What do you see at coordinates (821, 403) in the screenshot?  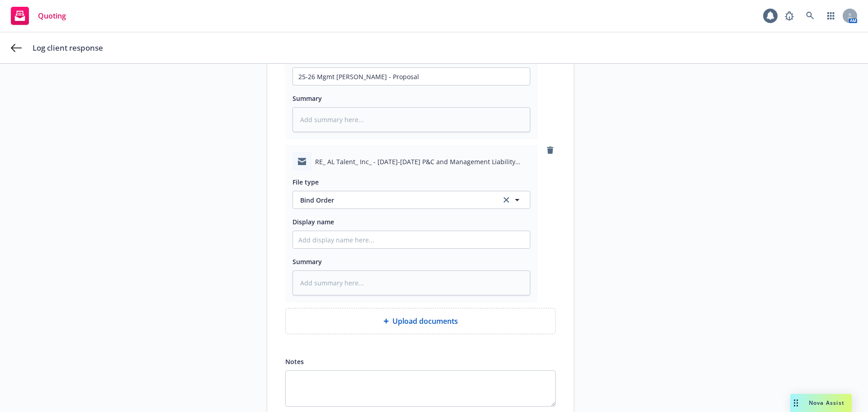 I see `button: Nova Assist` at bounding box center [821, 403].